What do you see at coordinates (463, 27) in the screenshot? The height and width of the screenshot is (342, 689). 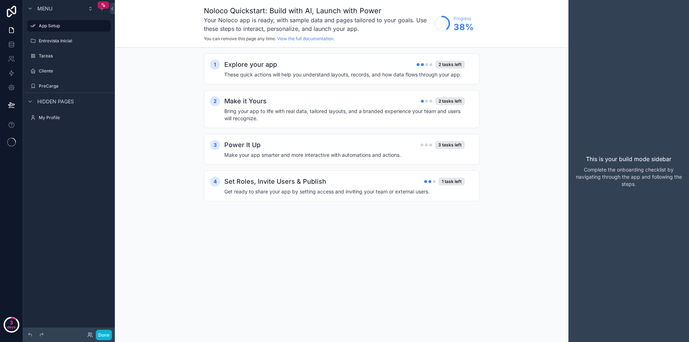 I see `span: 38 %` at bounding box center [463, 27].